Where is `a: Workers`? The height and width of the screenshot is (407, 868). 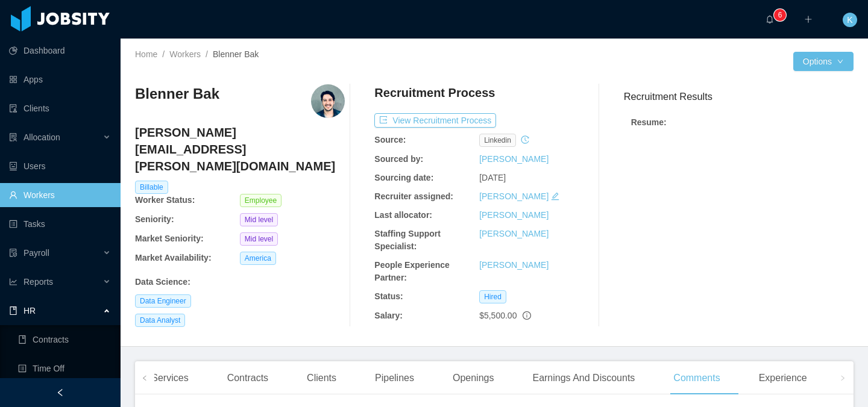
a: Workers is located at coordinates (185, 54).